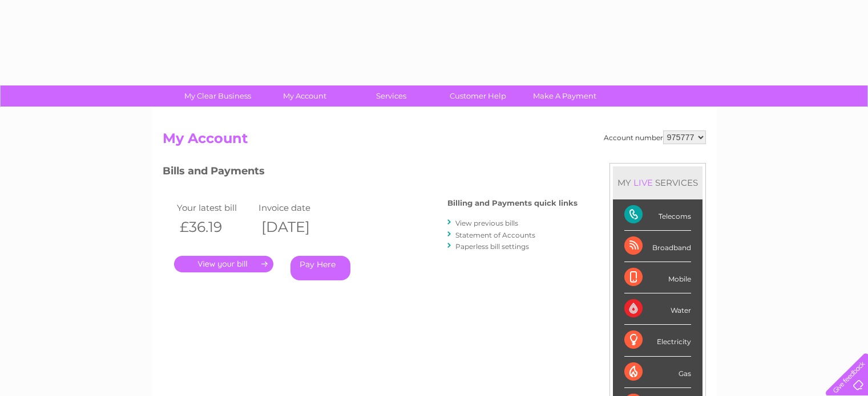 The image size is (868, 396). What do you see at coordinates (658, 372) in the screenshot?
I see `div: Gas` at bounding box center [658, 372].